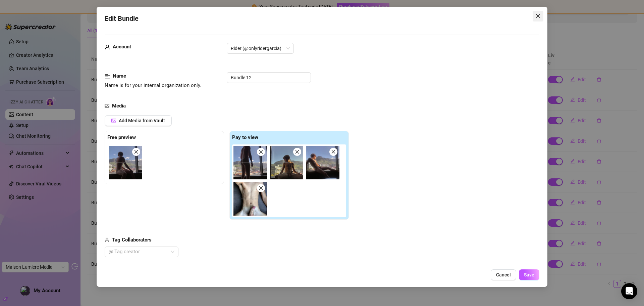 This screenshot has width=644, height=306. I want to click on strong: Tag Collaborators, so click(132, 239).